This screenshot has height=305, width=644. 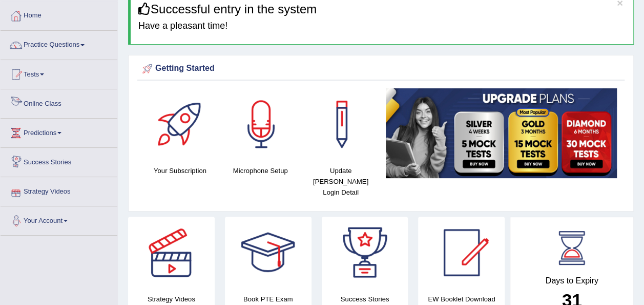 What do you see at coordinates (59, 131) in the screenshot?
I see `a: Predictions` at bounding box center [59, 131].